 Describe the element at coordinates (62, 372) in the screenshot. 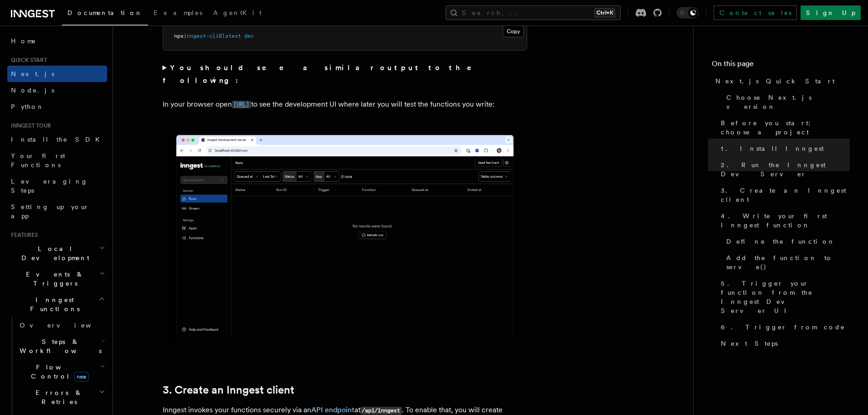

I see `button: Flow Controlnew` at that location.